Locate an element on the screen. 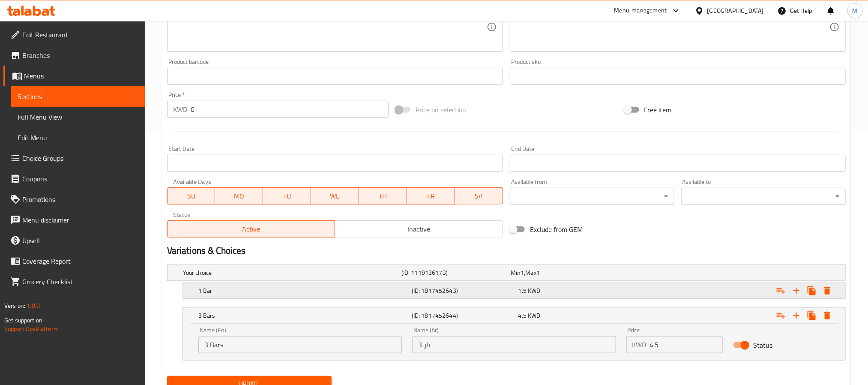 The width and height of the screenshot is (868, 385). span: Coupons is located at coordinates (80, 179).